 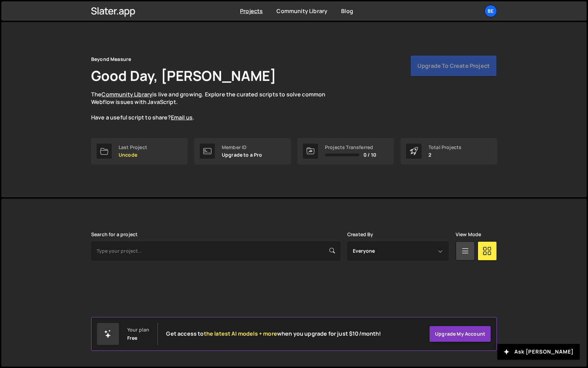 I want to click on a: Email us, so click(x=182, y=117).